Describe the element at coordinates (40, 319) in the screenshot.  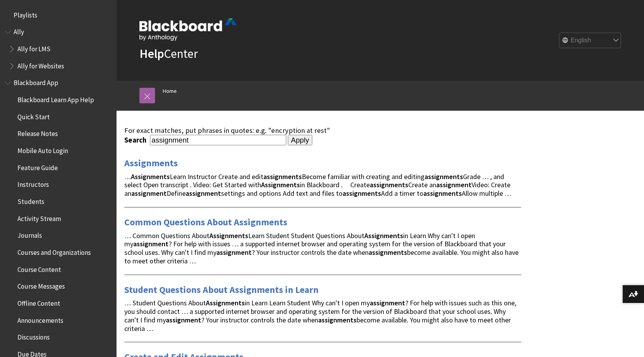
I see `span: Announcements` at that location.